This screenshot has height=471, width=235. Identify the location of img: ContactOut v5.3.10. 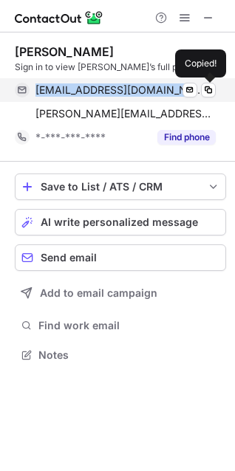
(59, 18).